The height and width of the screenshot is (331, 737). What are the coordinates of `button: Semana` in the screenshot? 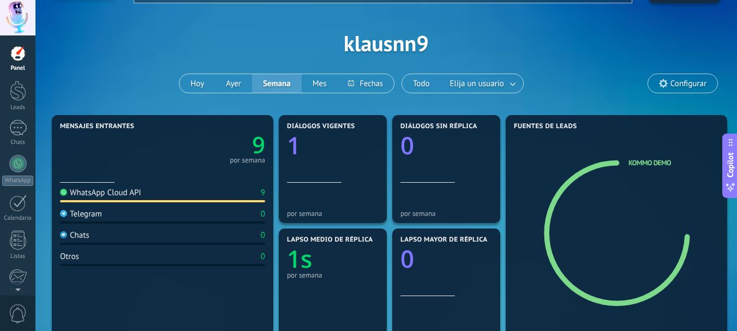 It's located at (277, 83).